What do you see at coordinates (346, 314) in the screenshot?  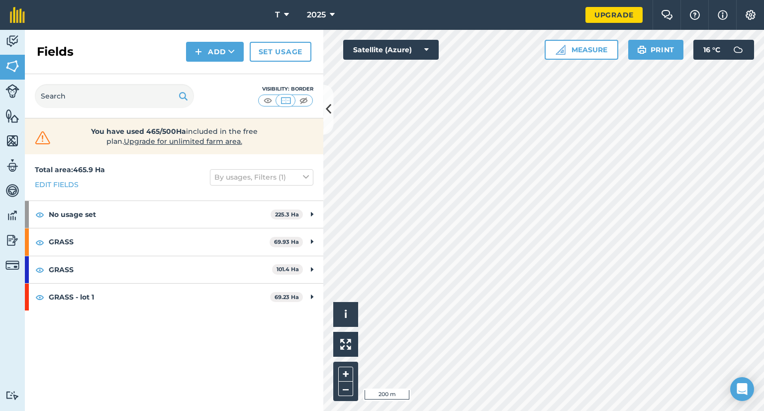 I see `span: i` at bounding box center [346, 314].